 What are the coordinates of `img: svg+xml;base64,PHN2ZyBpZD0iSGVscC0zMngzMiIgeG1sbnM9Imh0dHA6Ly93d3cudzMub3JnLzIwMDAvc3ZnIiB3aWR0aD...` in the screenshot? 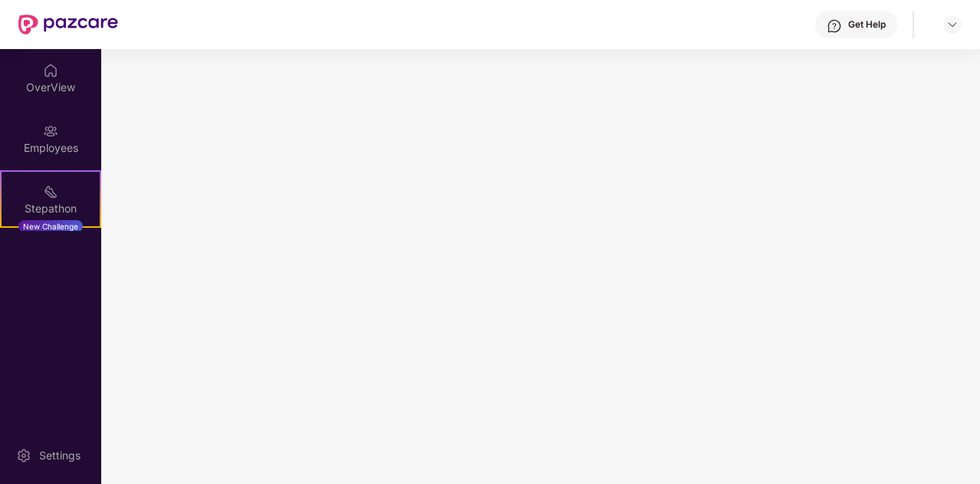 It's located at (834, 26).